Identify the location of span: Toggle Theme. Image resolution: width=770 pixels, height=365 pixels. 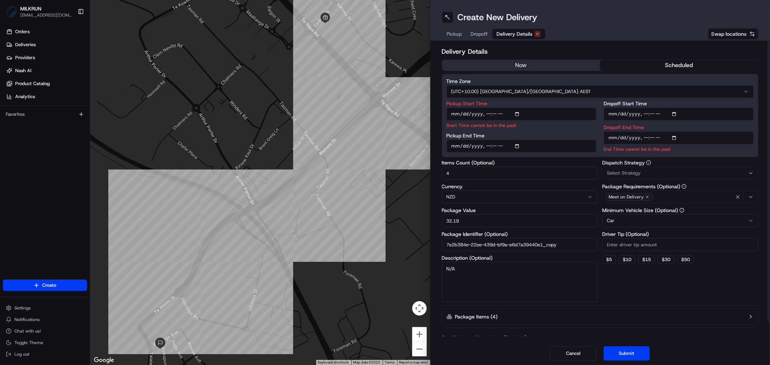
(29, 343).